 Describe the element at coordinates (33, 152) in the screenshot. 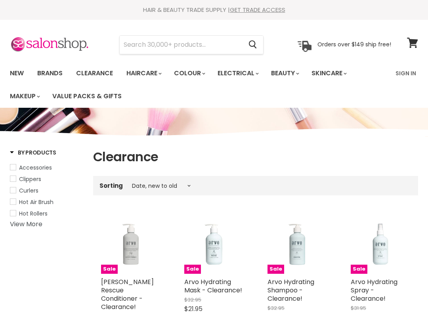

I see `h3: By Products` at that location.